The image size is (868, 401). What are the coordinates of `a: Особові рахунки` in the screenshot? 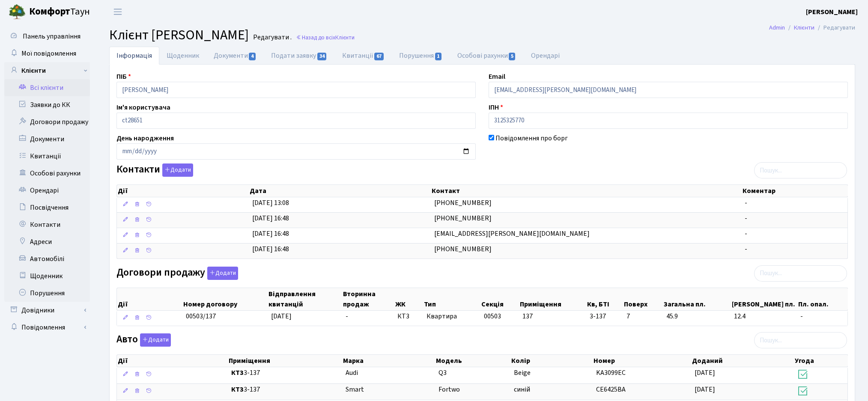 It's located at (487, 56).